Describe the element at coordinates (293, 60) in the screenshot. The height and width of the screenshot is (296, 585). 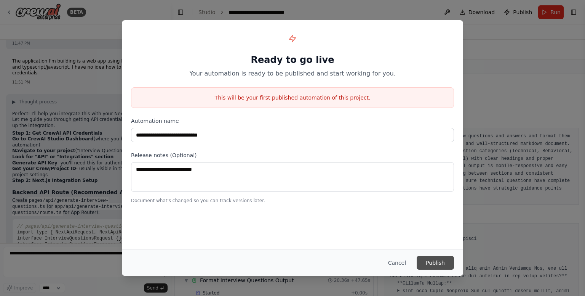
I see `h1: Ready to go live` at that location.